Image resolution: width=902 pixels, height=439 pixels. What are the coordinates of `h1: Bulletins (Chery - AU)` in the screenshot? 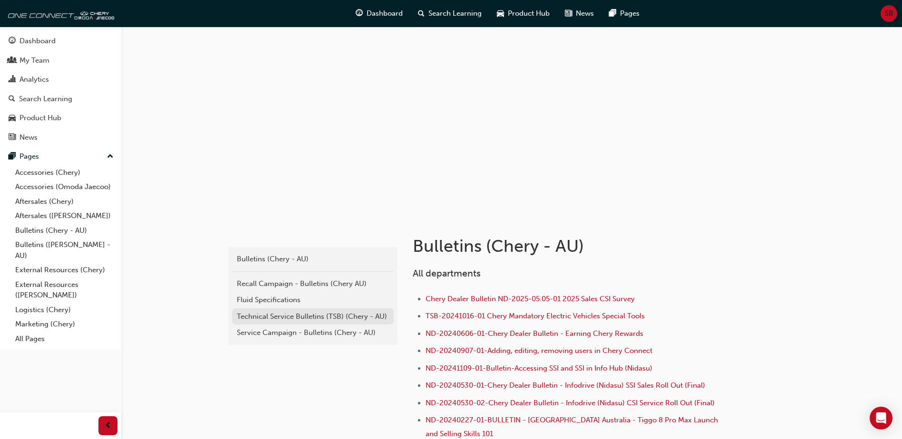 It's located at (569, 246).